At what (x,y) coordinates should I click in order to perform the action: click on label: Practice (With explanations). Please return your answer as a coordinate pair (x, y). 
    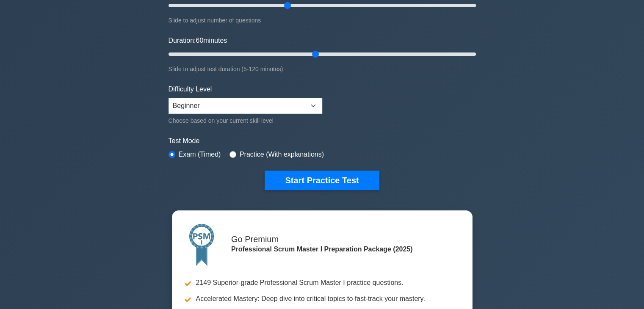
    Looking at the image, I should click on (282, 154).